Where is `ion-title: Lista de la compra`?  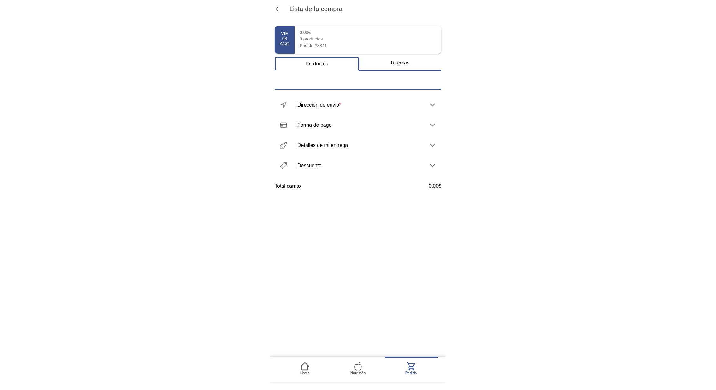 ion-title: Lista de la compra is located at coordinates (365, 9).